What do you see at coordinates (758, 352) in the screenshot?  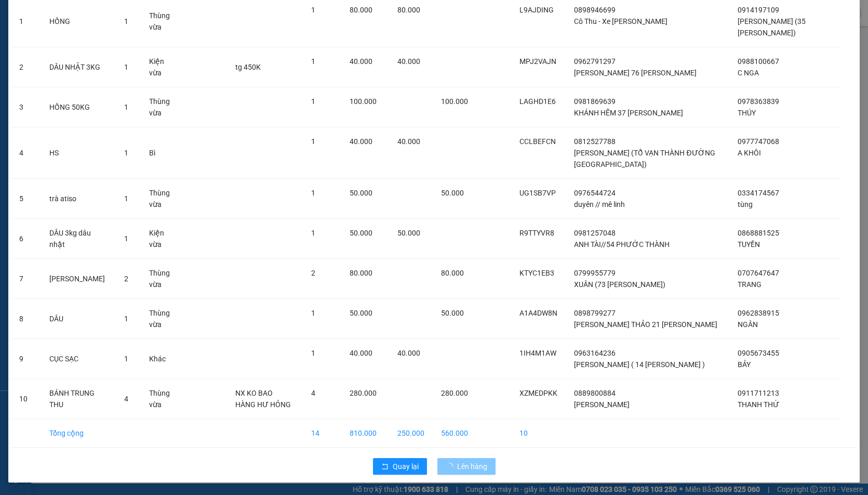 I see `span: 0905673455` at bounding box center [758, 352].